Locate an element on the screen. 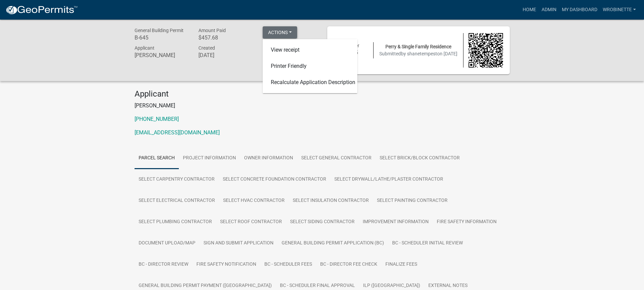 This screenshot has width=644, height=290. a: Finalize Fees is located at coordinates (401, 264).